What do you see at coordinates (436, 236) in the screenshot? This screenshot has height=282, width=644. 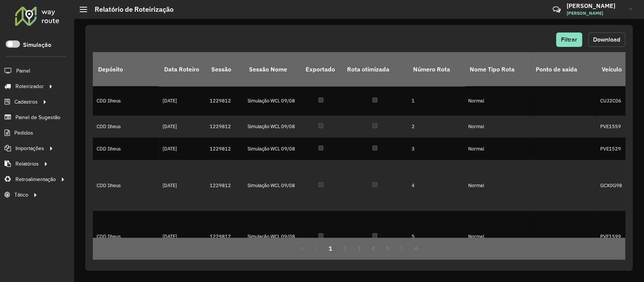 I see `td: 5` at bounding box center [436, 236].